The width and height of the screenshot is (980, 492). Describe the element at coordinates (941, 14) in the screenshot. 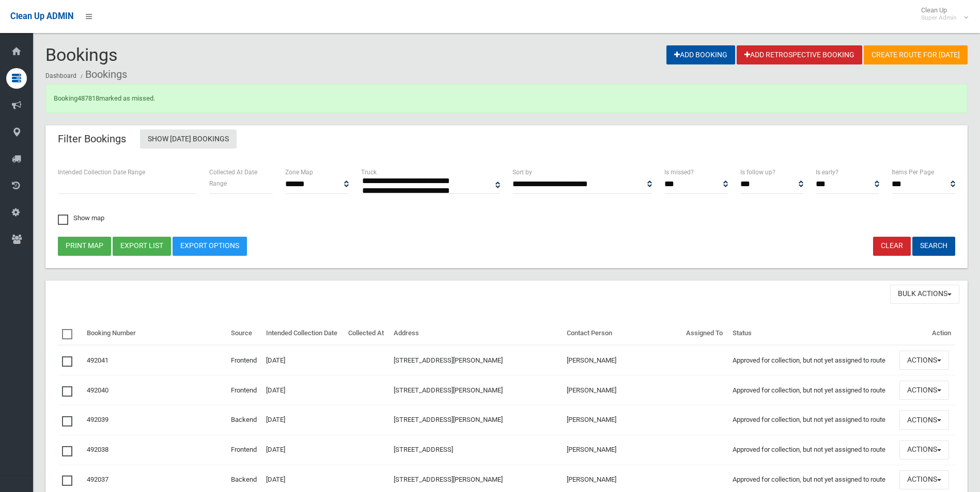

I see `span: Clean Up` at that location.